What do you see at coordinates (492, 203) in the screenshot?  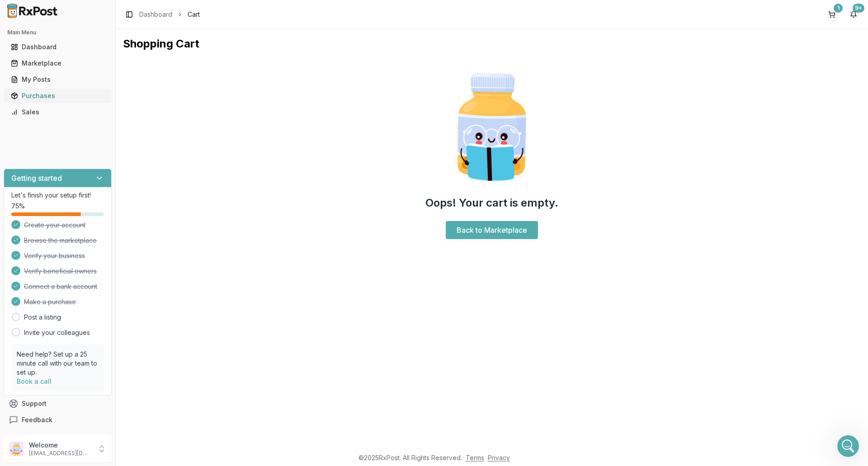 I see `h2: Oops! Your cart is empty.` at bounding box center [492, 203].